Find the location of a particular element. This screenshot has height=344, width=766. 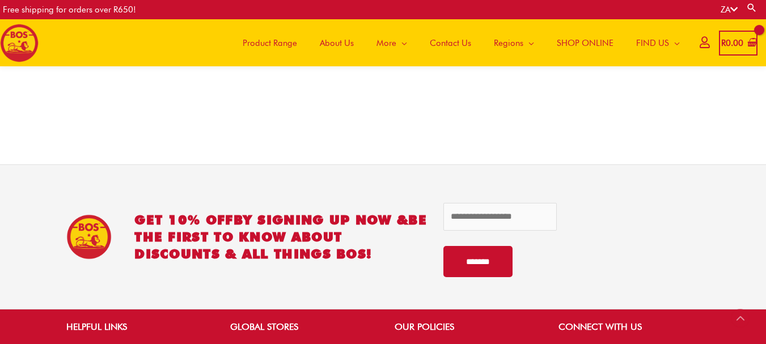

a: Contact Us is located at coordinates (450, 43).